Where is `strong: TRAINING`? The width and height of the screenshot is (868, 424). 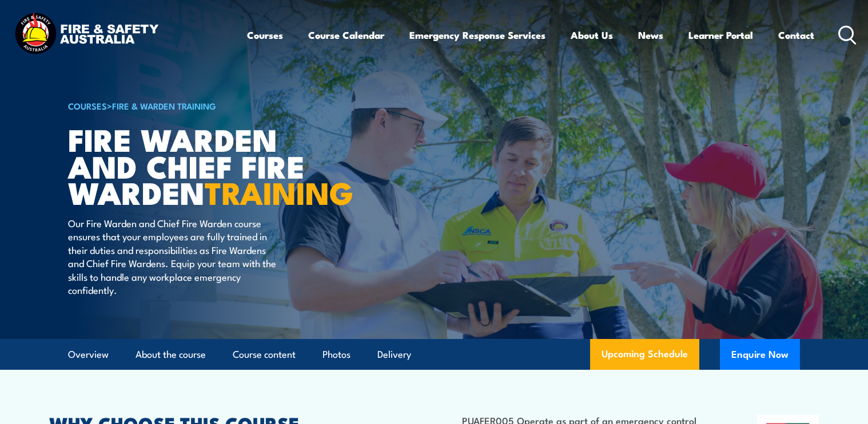
strong: TRAINING is located at coordinates (279, 191).